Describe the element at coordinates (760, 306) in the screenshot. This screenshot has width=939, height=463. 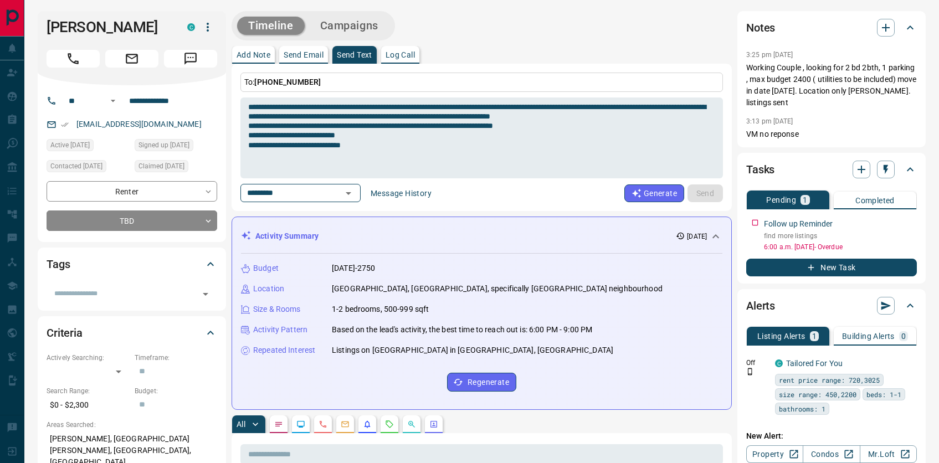
I see `h2: Alerts` at that location.